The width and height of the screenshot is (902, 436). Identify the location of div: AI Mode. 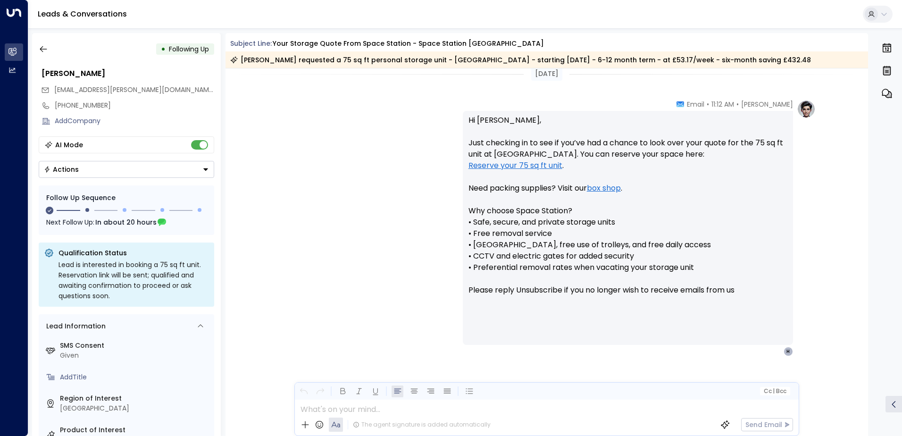
(69, 145).